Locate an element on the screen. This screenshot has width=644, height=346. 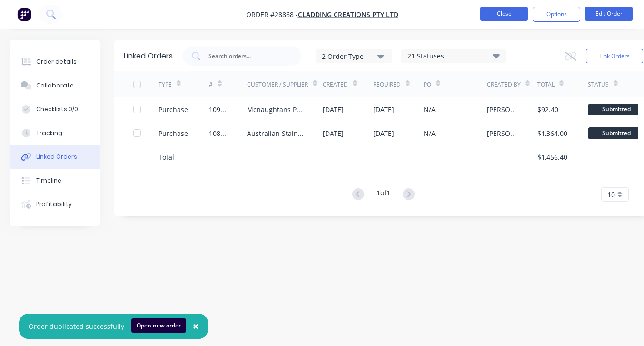
div: Collaborate is located at coordinates (55, 86).